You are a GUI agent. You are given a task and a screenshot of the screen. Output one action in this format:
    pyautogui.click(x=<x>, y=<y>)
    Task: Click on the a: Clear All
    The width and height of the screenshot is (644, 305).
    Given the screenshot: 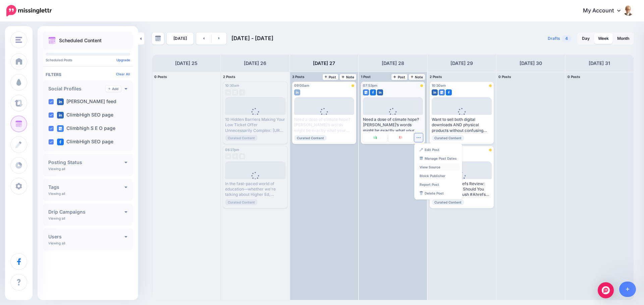 What is the action you would take?
    pyautogui.click(x=123, y=74)
    